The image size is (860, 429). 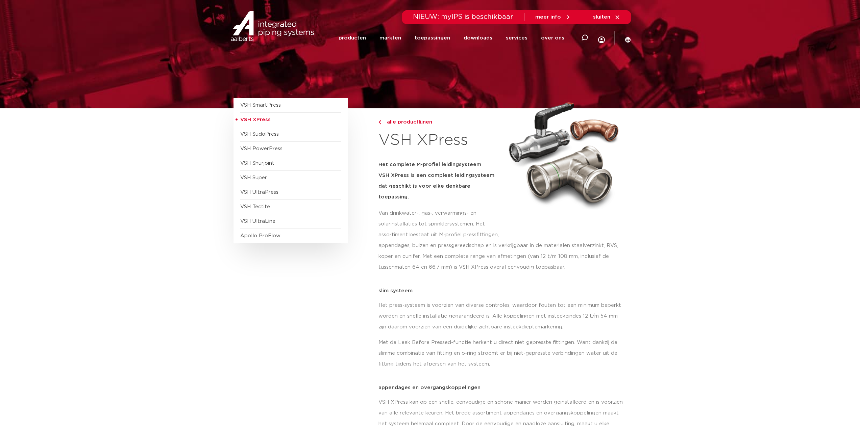 I want to click on p: appendages en overgangskoppelingen, so click(x=502, y=388).